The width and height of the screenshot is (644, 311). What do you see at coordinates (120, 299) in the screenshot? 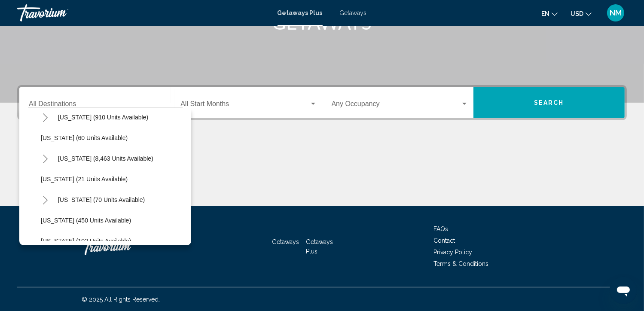
I see `span: © 2025 All Rights Reserved.` at bounding box center [120, 299].